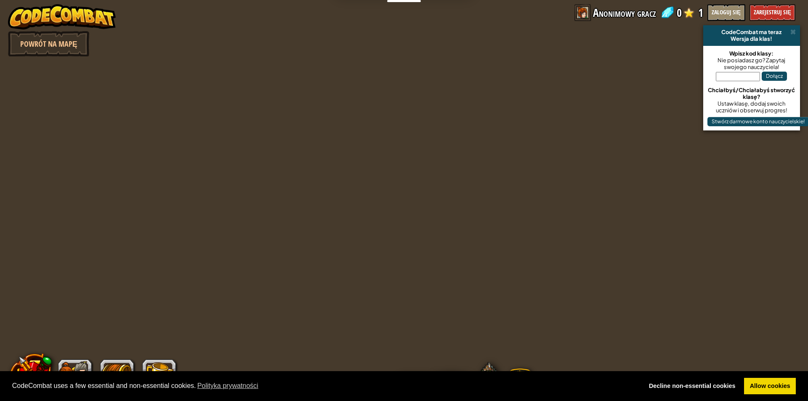 The image size is (808, 401). I want to click on a: learn more about cookies, so click(228, 386).